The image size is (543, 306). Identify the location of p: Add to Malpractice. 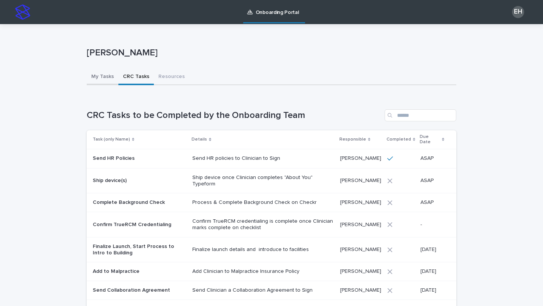
(140, 272).